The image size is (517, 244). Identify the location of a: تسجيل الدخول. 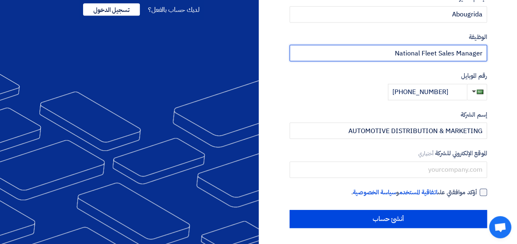
(111, 10).